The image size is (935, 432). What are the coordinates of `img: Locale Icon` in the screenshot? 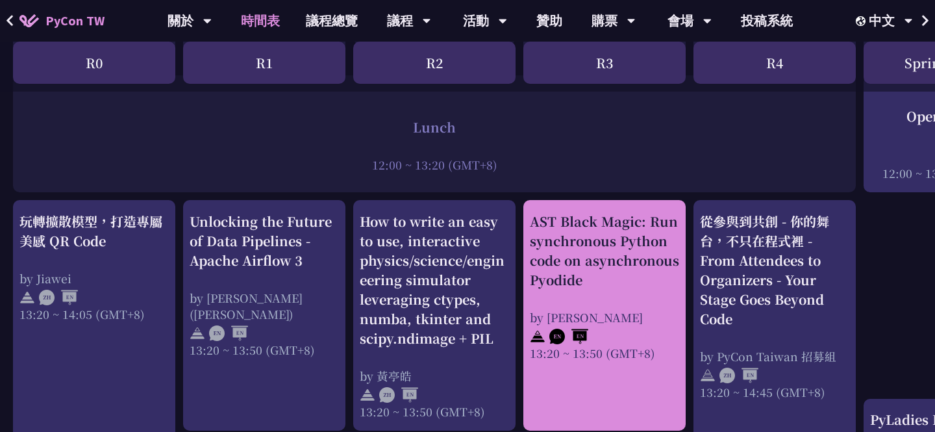 It's located at (862, 21).